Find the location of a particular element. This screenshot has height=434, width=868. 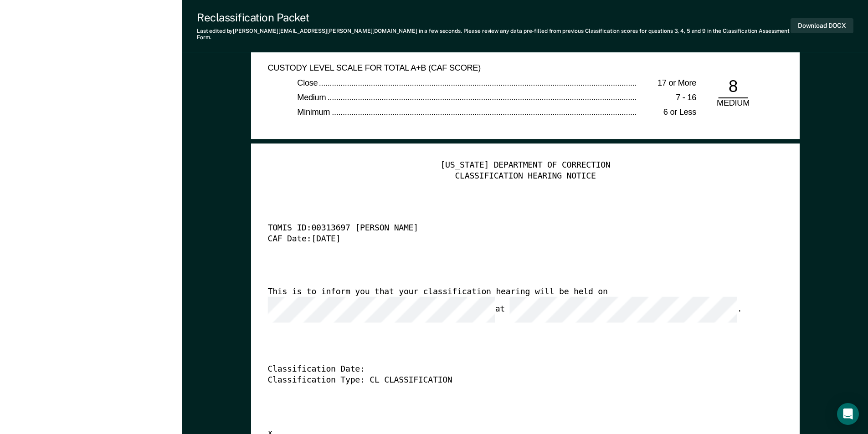

span: Minimum is located at coordinates (314, 113).